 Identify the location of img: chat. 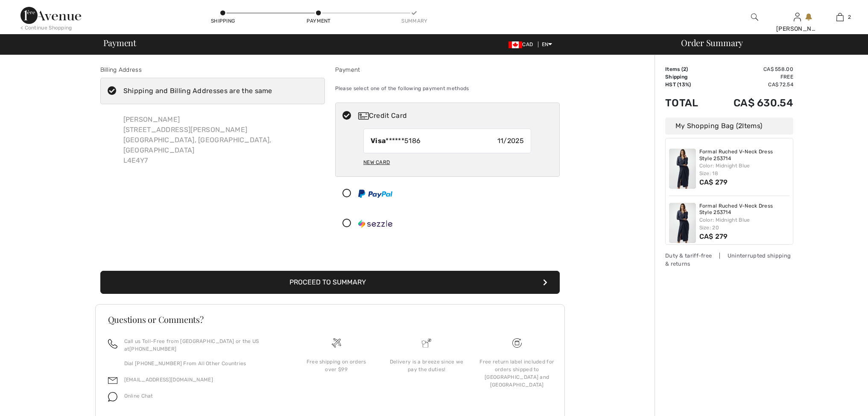
(113, 397).